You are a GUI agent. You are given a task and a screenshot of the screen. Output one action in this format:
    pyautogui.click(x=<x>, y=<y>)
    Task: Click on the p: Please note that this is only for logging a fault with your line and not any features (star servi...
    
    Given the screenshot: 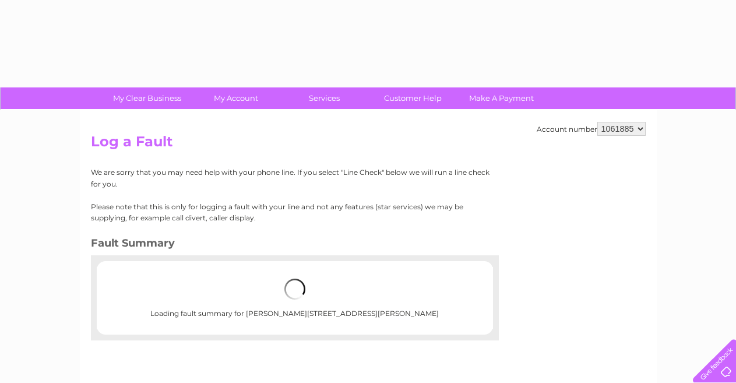 What is the action you would take?
    pyautogui.click(x=290, y=212)
    